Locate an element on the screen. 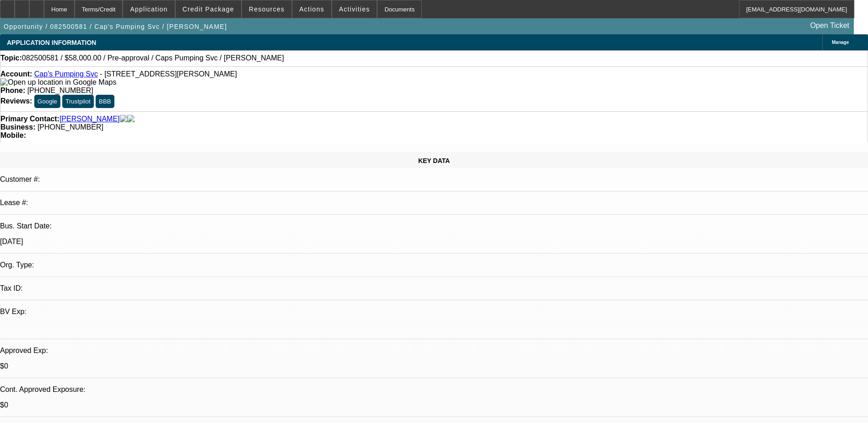 The image size is (868, 423). strong: Account: is located at coordinates (16, 73).